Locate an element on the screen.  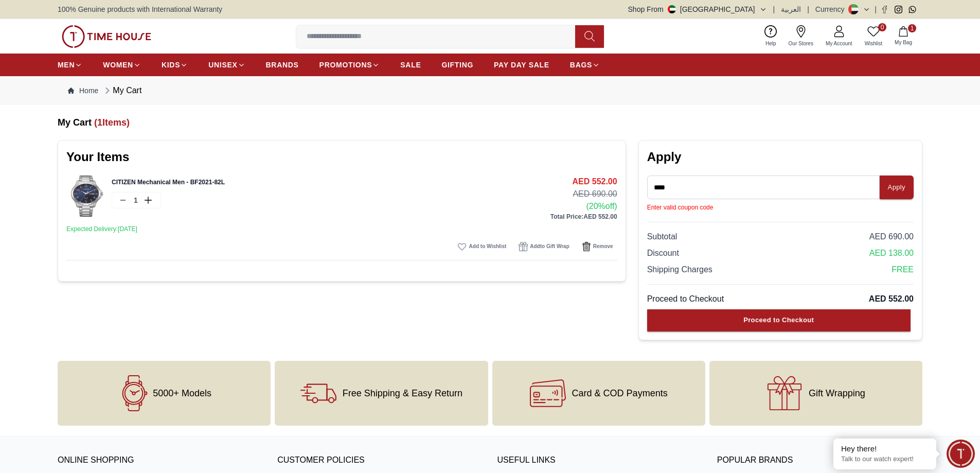
h3: CUSTOMER POLICIES is located at coordinates (380, 461).